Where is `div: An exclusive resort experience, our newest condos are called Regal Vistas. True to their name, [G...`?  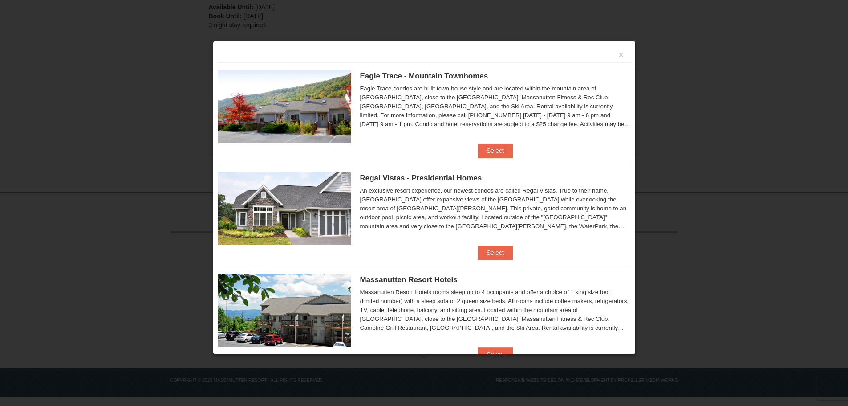 div: An exclusive resort experience, our newest condos are called Regal Vistas. True to their name, [G... is located at coordinates (496, 208).